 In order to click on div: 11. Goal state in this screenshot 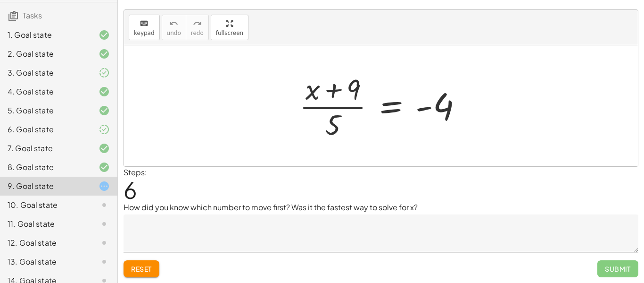, I will do `click(45, 224)`.